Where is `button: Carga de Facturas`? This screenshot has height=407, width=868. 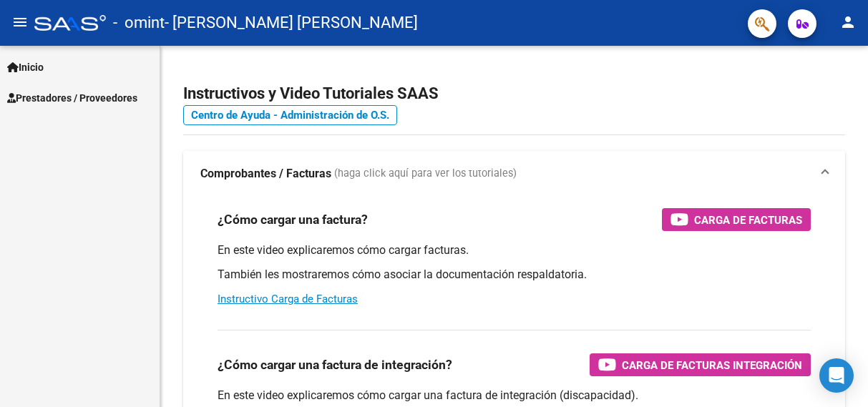
button: Carga de Facturas is located at coordinates (736, 220).